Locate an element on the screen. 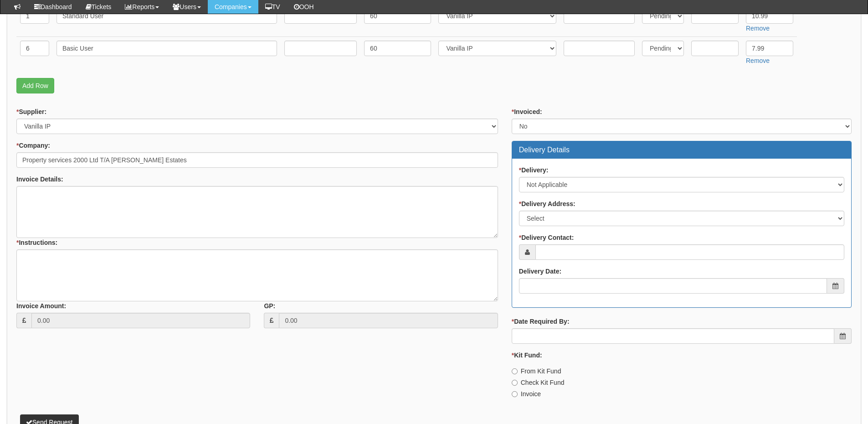 The width and height of the screenshot is (868, 424). label: Date Required By: is located at coordinates (540, 321).